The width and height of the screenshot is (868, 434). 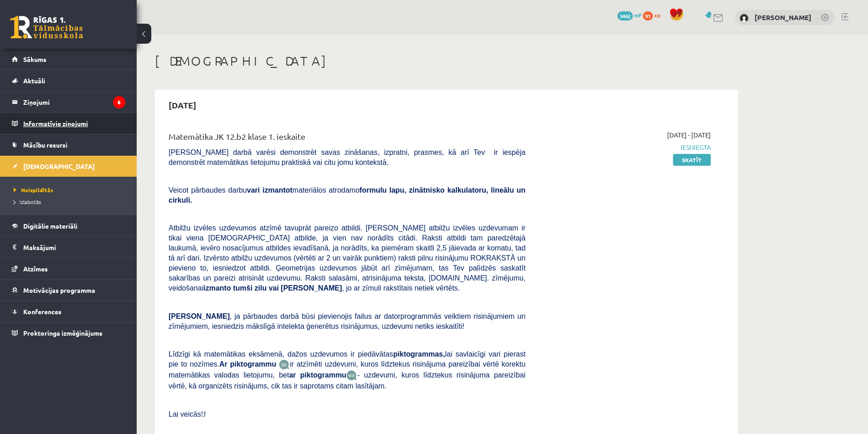 What do you see at coordinates (284, 364) in the screenshot?
I see `img: JfuEzvunn4EvwAAAAASUVORK5CYII=` at bounding box center [284, 364].